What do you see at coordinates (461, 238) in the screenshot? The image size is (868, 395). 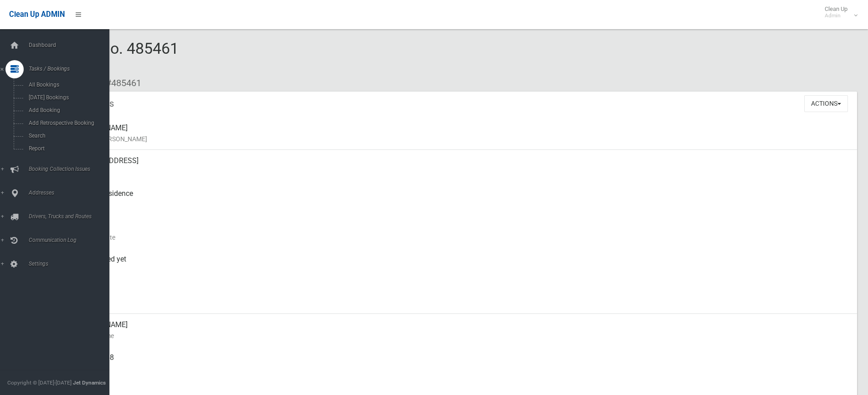 I see `small: Collection Date` at bounding box center [461, 238].